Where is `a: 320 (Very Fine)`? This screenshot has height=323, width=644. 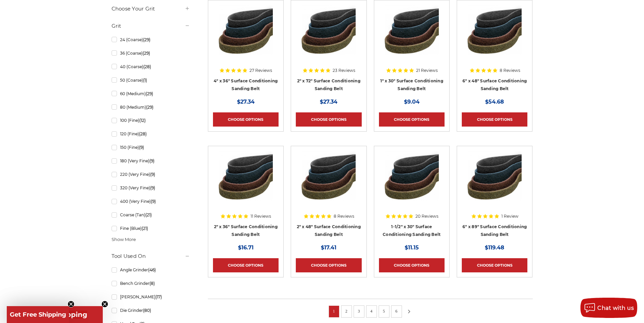
a: 320 (Very Fine) is located at coordinates (151, 188).